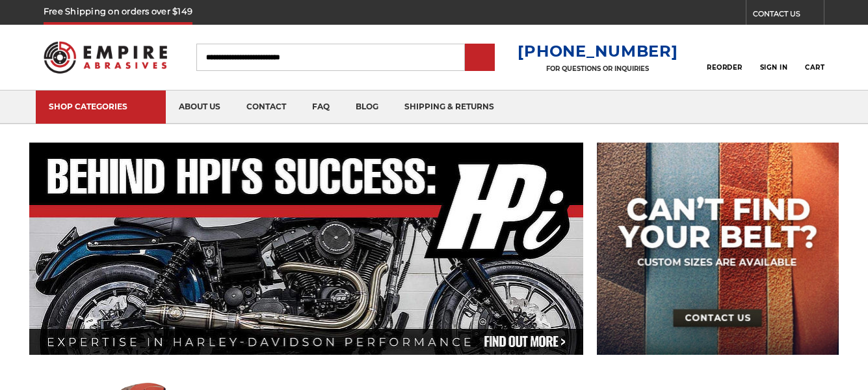 The width and height of the screenshot is (868, 390). I want to click on span: Cart, so click(815, 67).